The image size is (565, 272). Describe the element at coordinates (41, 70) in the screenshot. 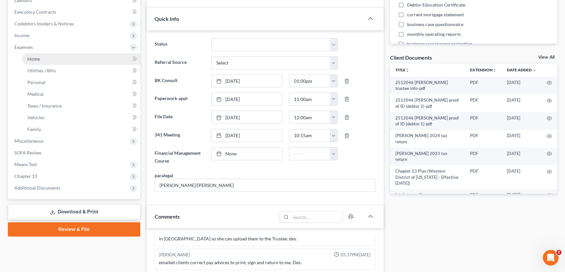

I see `span: Utilities / Bills` at that location.